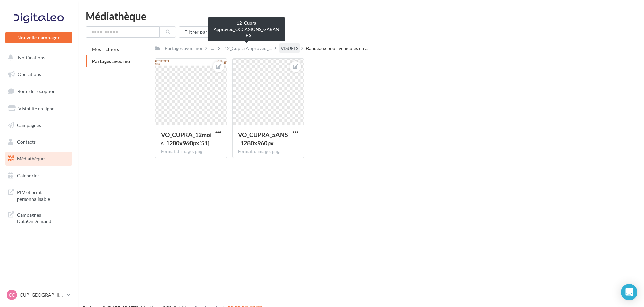  Describe the element at coordinates (29, 74) in the screenshot. I see `span: Opérations` at that location.